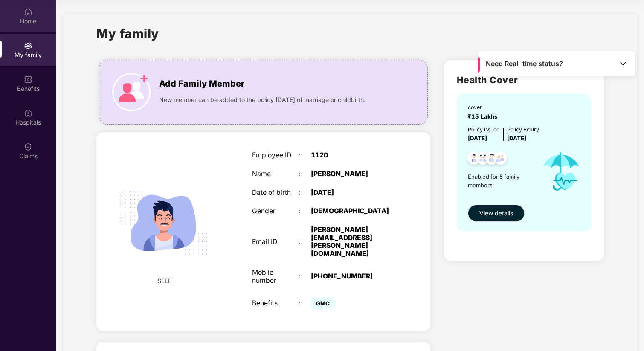 This screenshot has height=351, width=644. Describe the element at coordinates (352, 155) in the screenshot. I see `div: 1120` at that location.